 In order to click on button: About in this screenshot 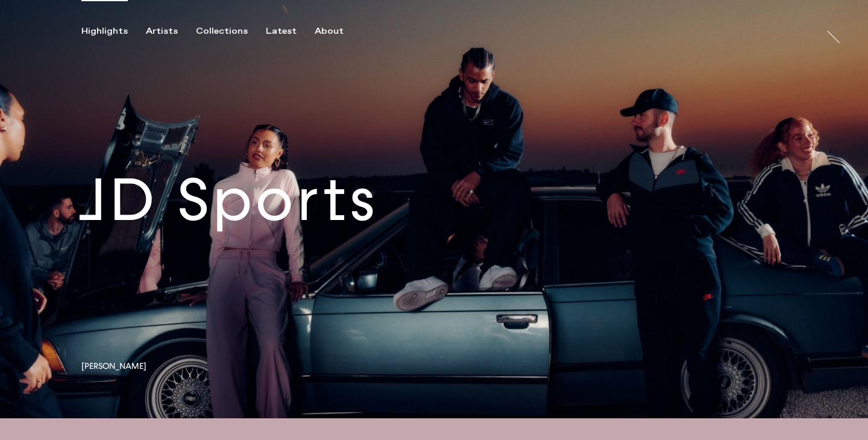, I will do `click(338, 31)`.